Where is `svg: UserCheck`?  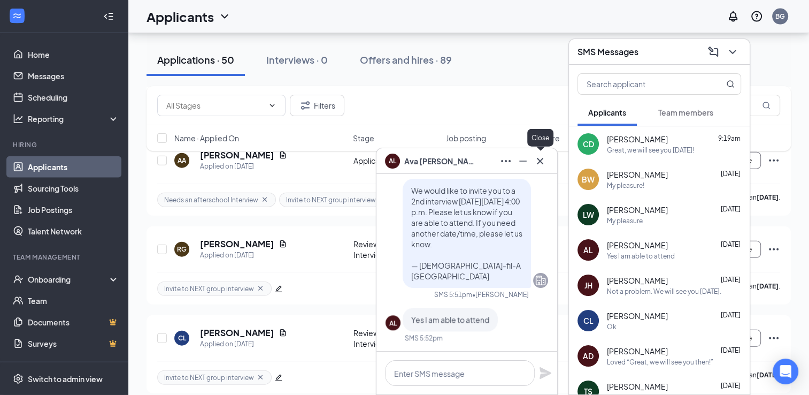
svg: UserCheck is located at coordinates (18, 279).